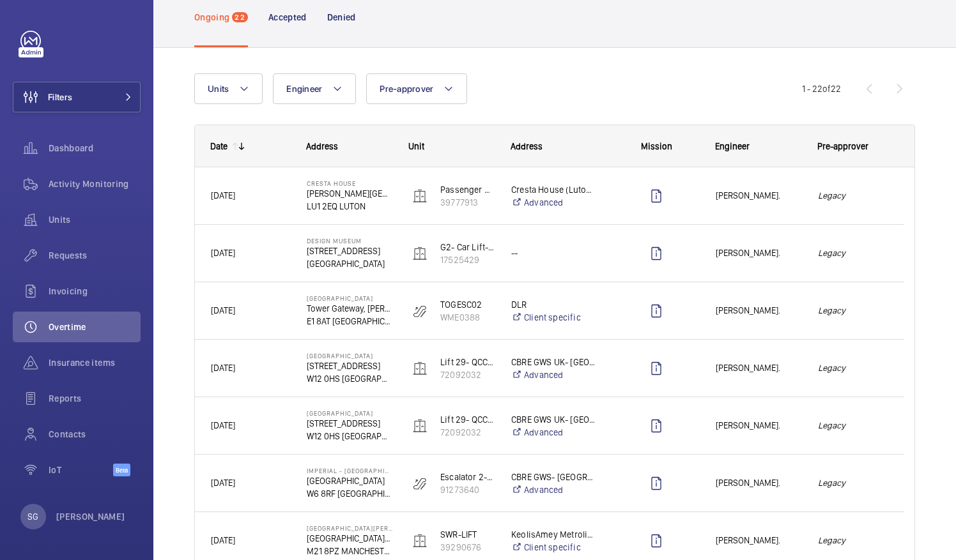  I want to click on span: Reports, so click(95, 399).